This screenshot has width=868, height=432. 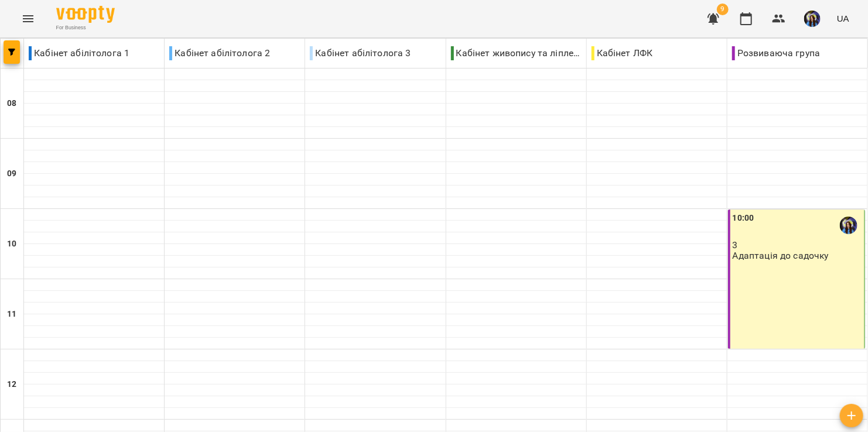 What do you see at coordinates (743, 218) in the screenshot?
I see `label: 10:00` at bounding box center [743, 218].